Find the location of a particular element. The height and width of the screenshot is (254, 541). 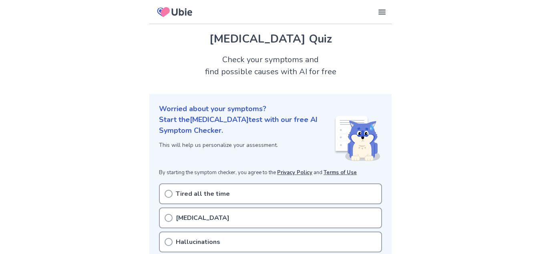

p: Hallucinations is located at coordinates (198, 241).